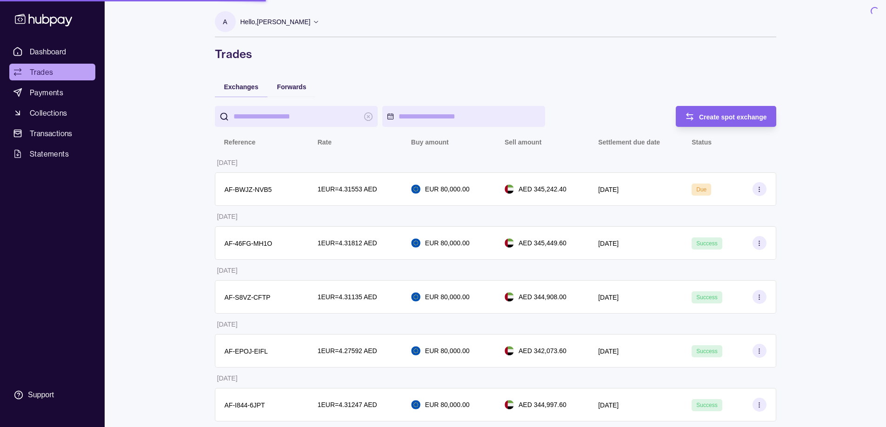 The image size is (886, 427). What do you see at coordinates (542, 189) in the screenshot?
I see `p: AED 345,242.40` at bounding box center [542, 189].